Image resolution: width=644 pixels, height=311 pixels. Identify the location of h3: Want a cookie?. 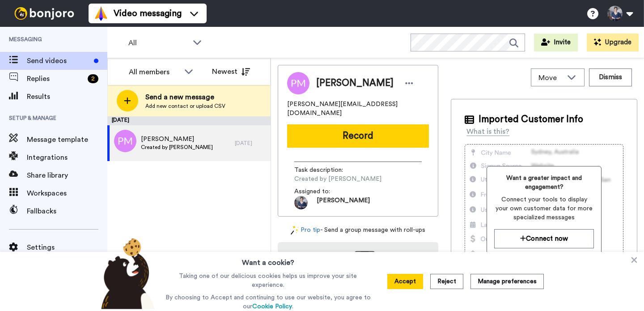
(268, 260).